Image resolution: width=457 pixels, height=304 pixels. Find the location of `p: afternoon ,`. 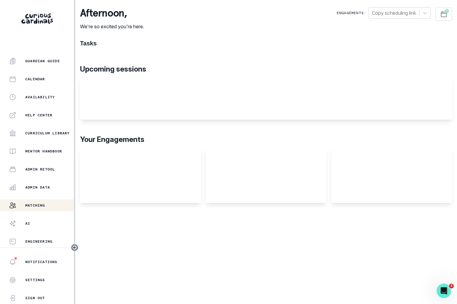

p: afternoon , is located at coordinates (112, 13).